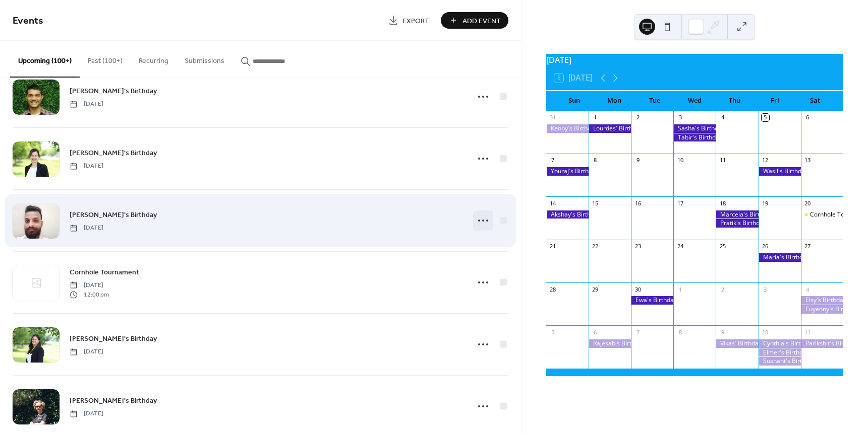 Image resolution: width=868 pixels, height=433 pixels. Describe the element at coordinates (779, 171) in the screenshot. I see `div: Wasil's Birthday` at that location.